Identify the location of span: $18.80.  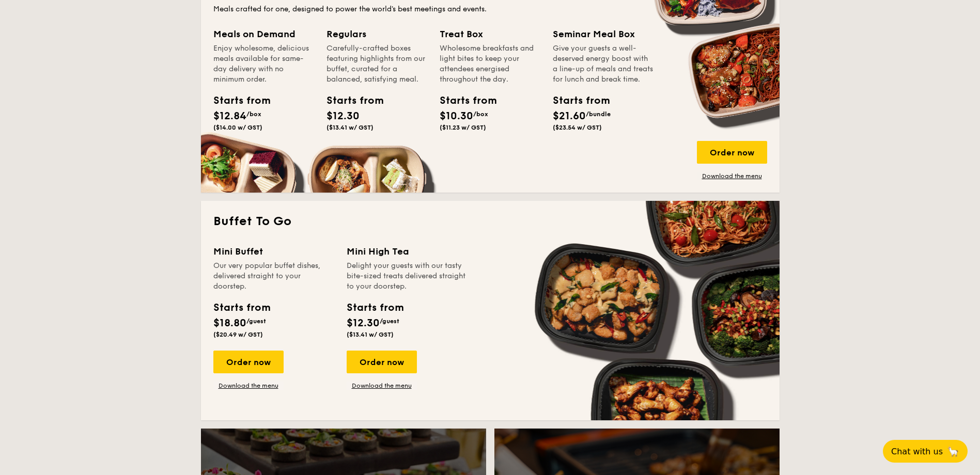
(230, 323).